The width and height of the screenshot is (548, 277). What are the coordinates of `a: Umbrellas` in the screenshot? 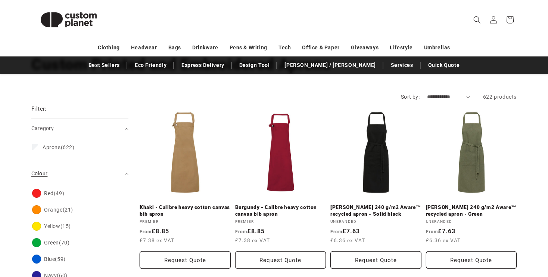 It's located at (437, 47).